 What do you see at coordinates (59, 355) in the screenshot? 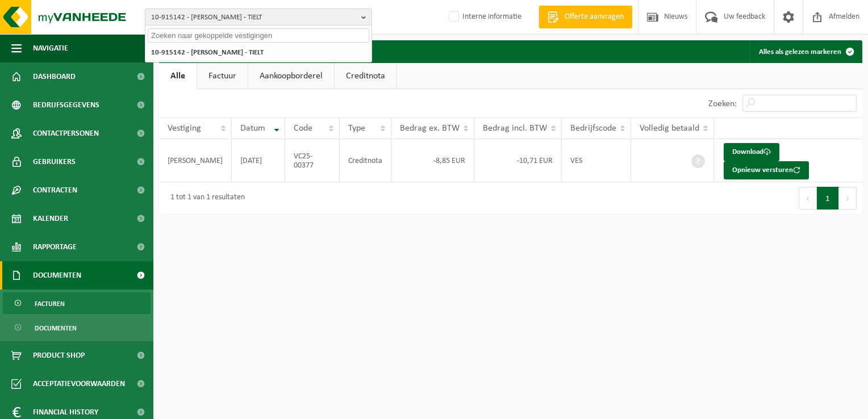
I see `span: Product Shop` at bounding box center [59, 355].